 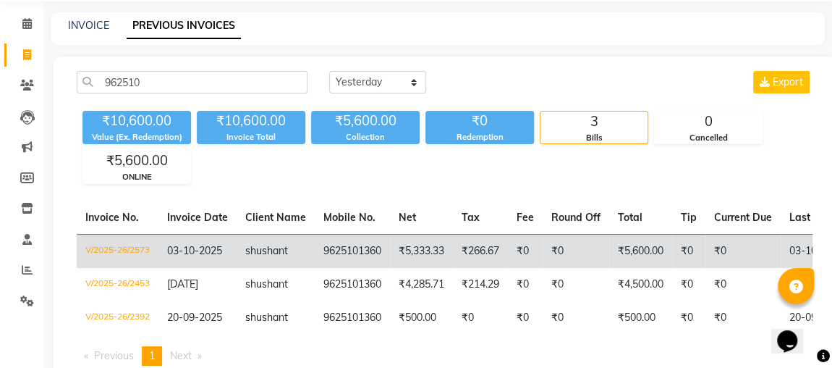 What do you see at coordinates (407, 217) in the screenshot?
I see `span: Net` at bounding box center [407, 217].